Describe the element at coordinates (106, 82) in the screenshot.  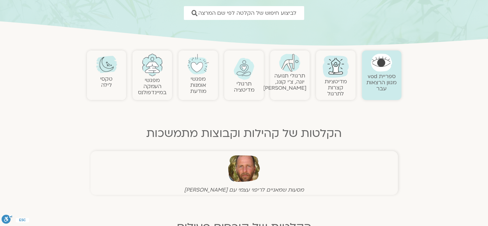
I see `a: טקסילילה` at that location.